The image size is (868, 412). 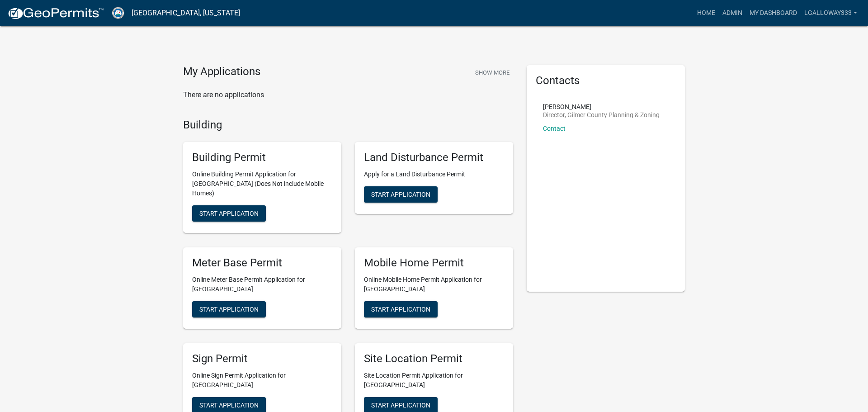 I want to click on a: Home, so click(x=706, y=13).